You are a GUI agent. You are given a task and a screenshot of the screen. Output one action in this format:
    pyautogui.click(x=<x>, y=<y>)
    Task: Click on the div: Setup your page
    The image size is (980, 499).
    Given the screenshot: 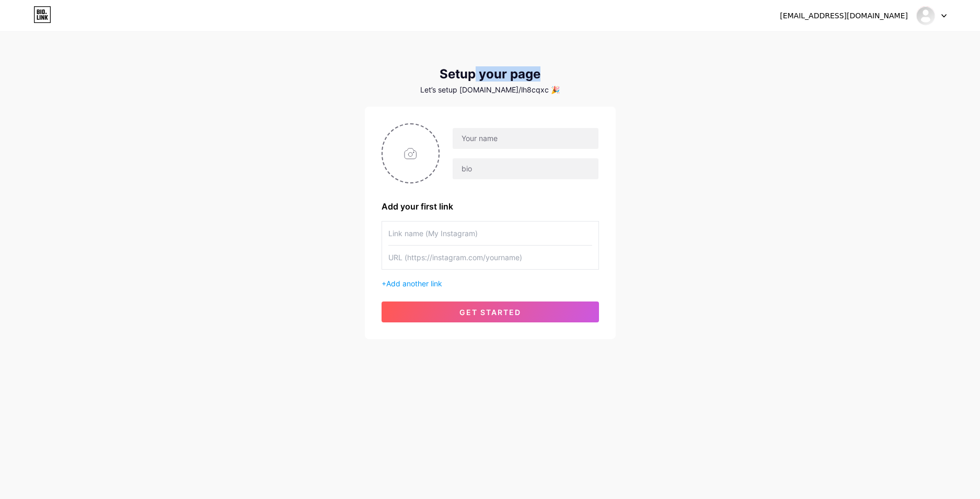 What is the action you would take?
    pyautogui.click(x=490, y=74)
    